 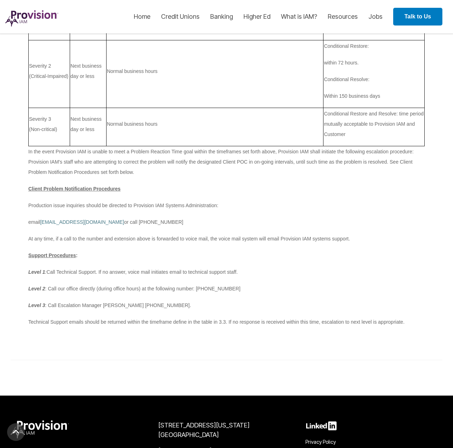 I want to click on a: Resources, so click(x=343, y=17).